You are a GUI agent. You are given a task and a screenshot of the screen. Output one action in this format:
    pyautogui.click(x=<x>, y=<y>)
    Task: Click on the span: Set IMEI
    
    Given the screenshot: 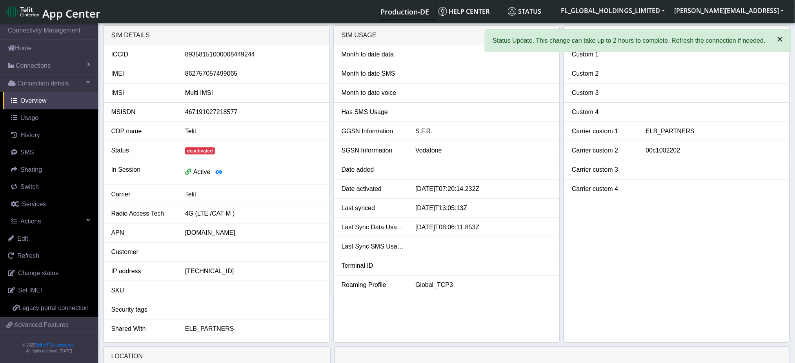 What is the action you would take?
    pyautogui.click(x=30, y=290)
    